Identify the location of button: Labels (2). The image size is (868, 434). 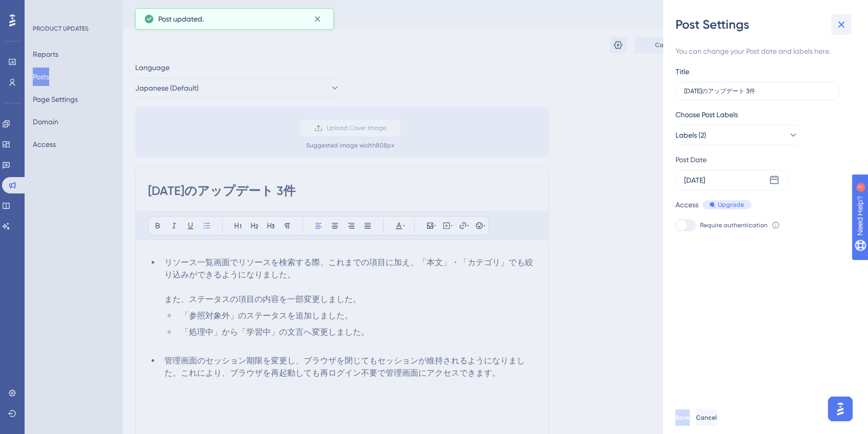
(737, 135).